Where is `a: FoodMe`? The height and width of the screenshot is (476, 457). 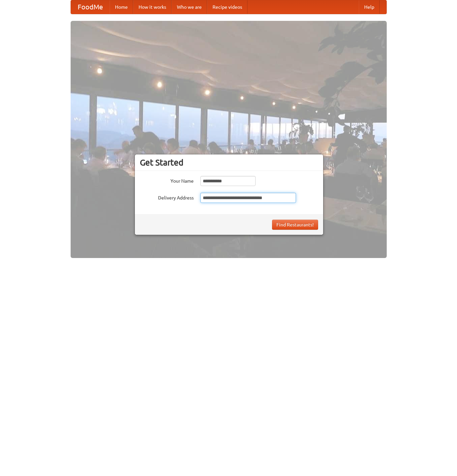 a: FoodMe is located at coordinates (90, 7).